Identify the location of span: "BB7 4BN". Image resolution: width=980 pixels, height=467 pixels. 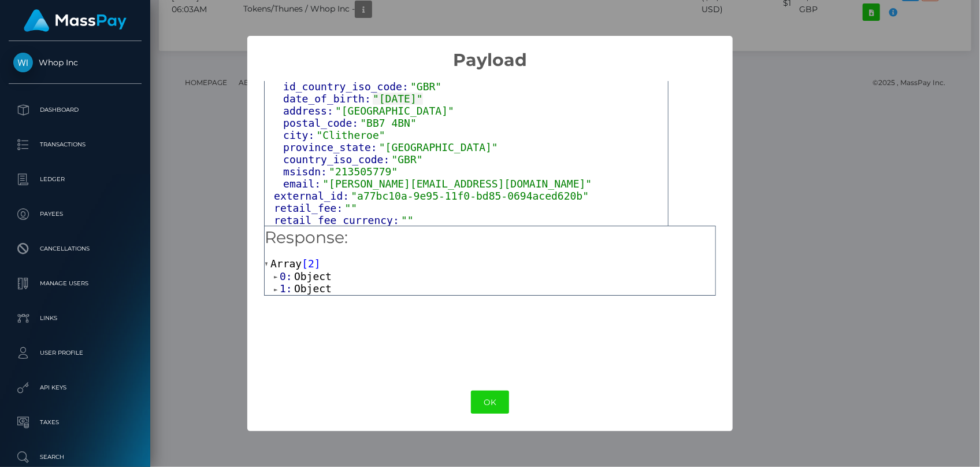
(389, 122).